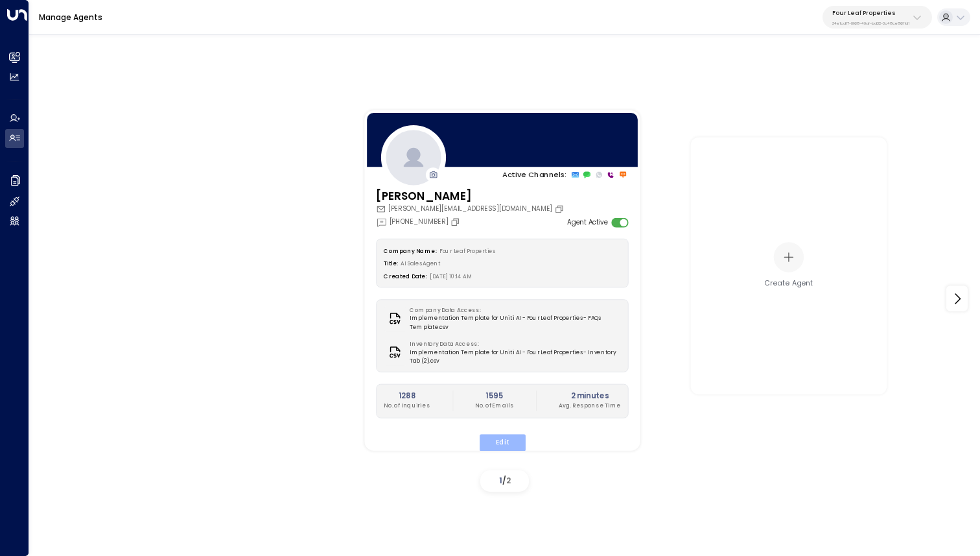  What do you see at coordinates (513, 344) in the screenshot?
I see `label: Inventory Data Access:` at bounding box center [513, 344].